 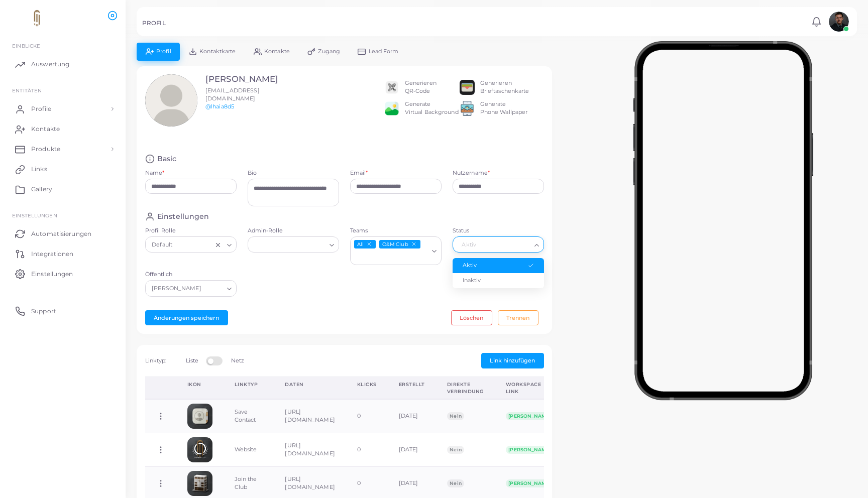 I want to click on span: Automatisierungen, so click(x=61, y=234).